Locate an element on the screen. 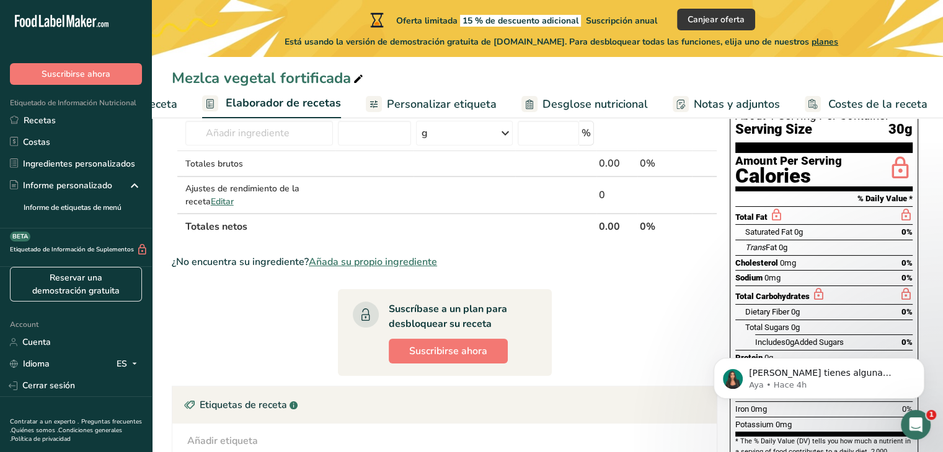 The width and height of the screenshot is (943, 452). span: Fat is located at coordinates (760, 247).